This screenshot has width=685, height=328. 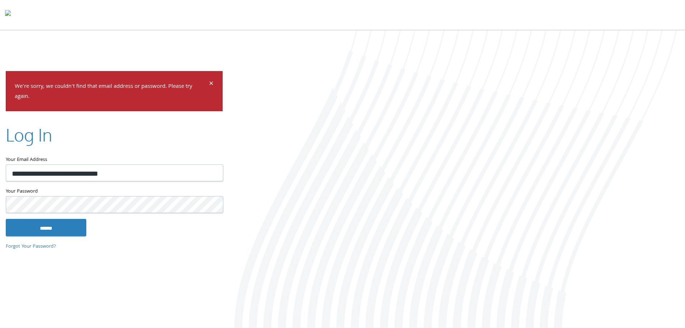 What do you see at coordinates (31, 246) in the screenshot?
I see `a: Forgot Your Password?` at bounding box center [31, 246].